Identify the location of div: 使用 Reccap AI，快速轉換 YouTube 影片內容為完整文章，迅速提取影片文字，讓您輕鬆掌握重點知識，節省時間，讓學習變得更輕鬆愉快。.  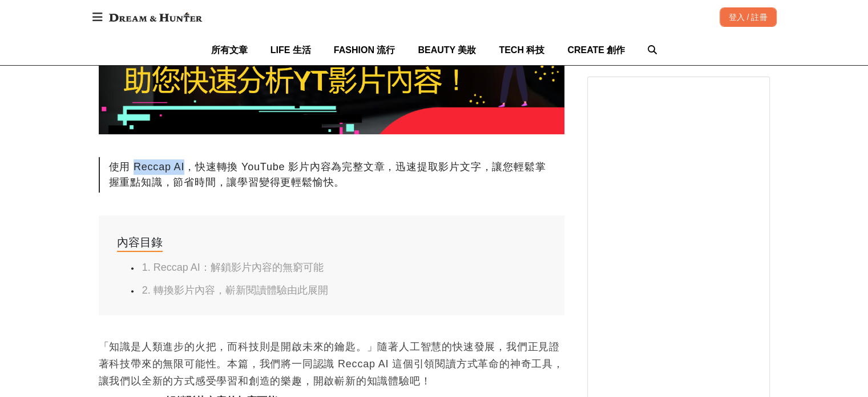
(331, 175).